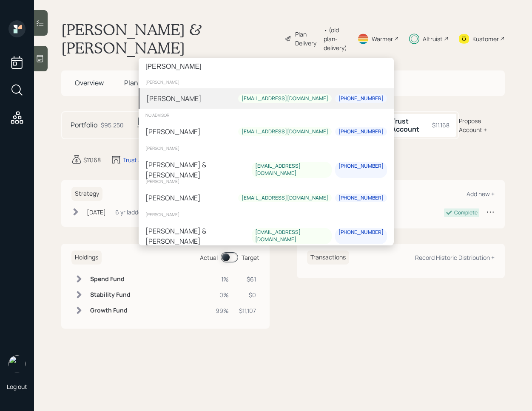 This screenshot has height=411, width=532. Describe the element at coordinates (266, 115) in the screenshot. I see `div: no advisor` at that location.